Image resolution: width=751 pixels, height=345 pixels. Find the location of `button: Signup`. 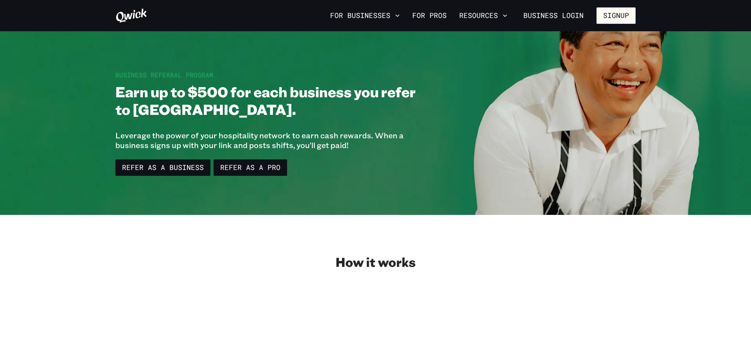

button: Signup is located at coordinates (616, 16).